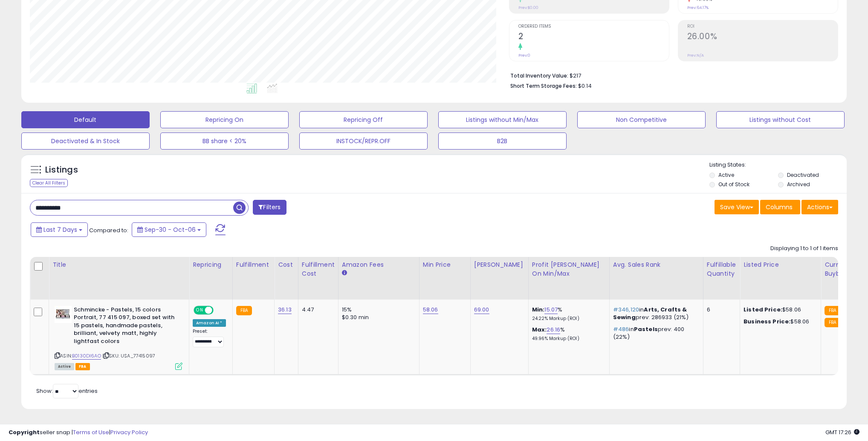 The image size is (868, 441). What do you see at coordinates (726, 175) in the screenshot?
I see `label: Active` at bounding box center [726, 175].